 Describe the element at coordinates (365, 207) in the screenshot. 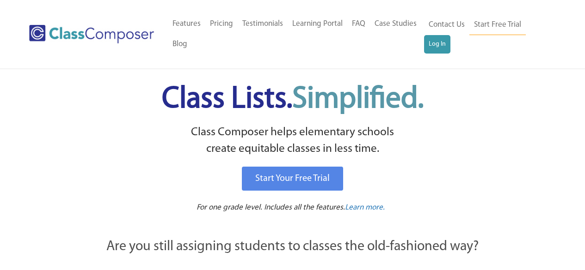

I see `span: Learn more.` at that location.